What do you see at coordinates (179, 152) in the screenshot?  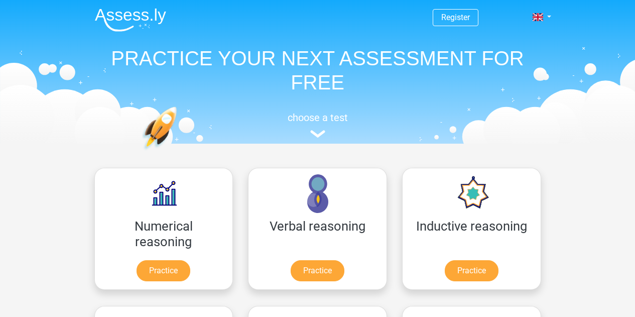 I see `img: practice` at bounding box center [179, 152].